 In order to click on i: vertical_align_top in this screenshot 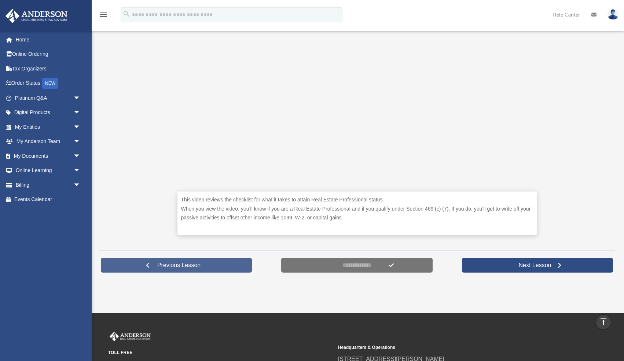, I will do `click(603, 321)`.